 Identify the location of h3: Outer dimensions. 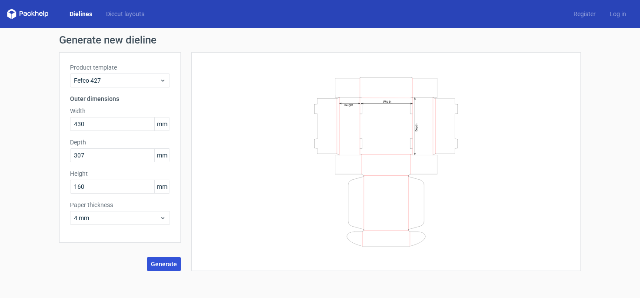
(120, 99).